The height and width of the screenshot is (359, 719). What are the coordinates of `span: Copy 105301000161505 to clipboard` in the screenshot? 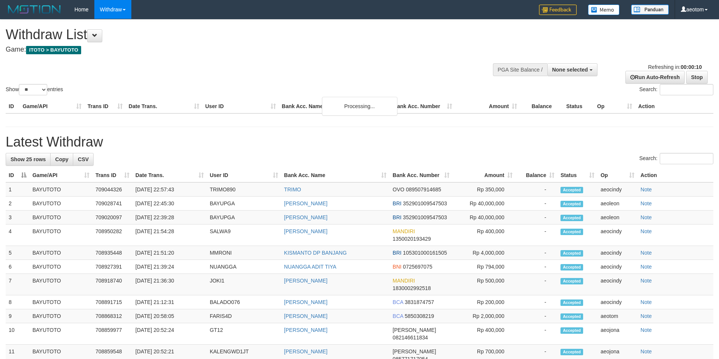 It's located at (425, 253).